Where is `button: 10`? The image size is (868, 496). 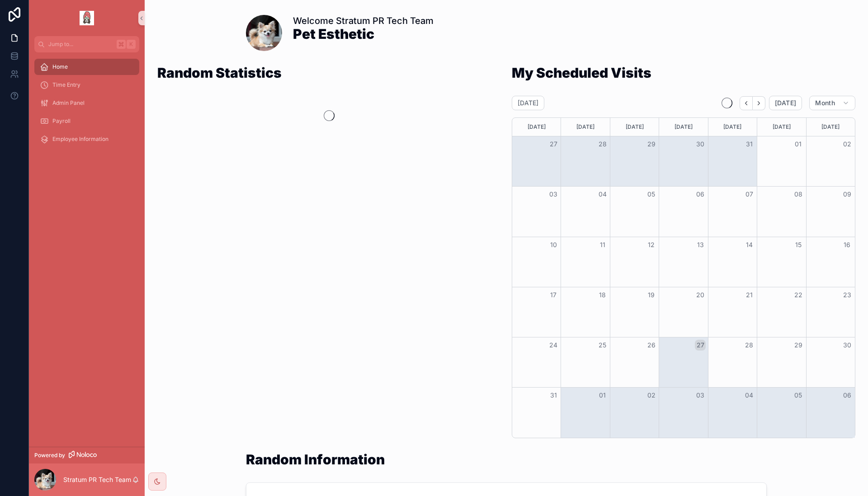 button: 10 is located at coordinates (553, 245).